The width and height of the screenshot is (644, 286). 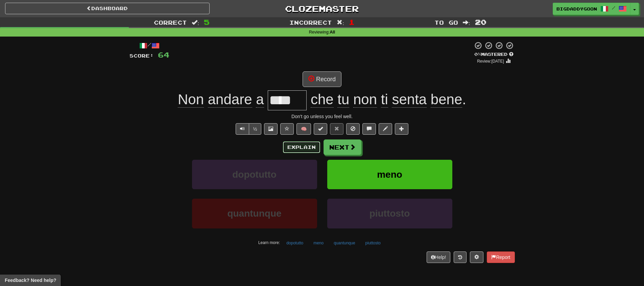 What do you see at coordinates (343, 147) in the screenshot?
I see `button: Next` at bounding box center [343, 147].